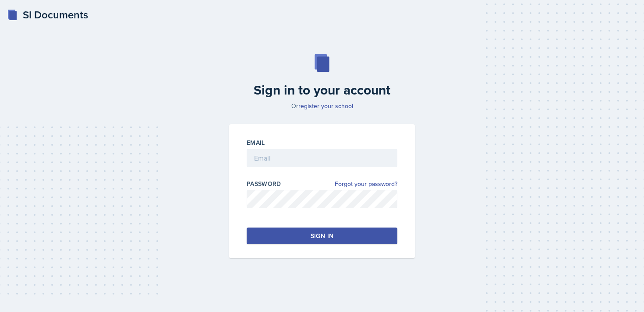  I want to click on h2: Sign in to your account, so click(322, 90).